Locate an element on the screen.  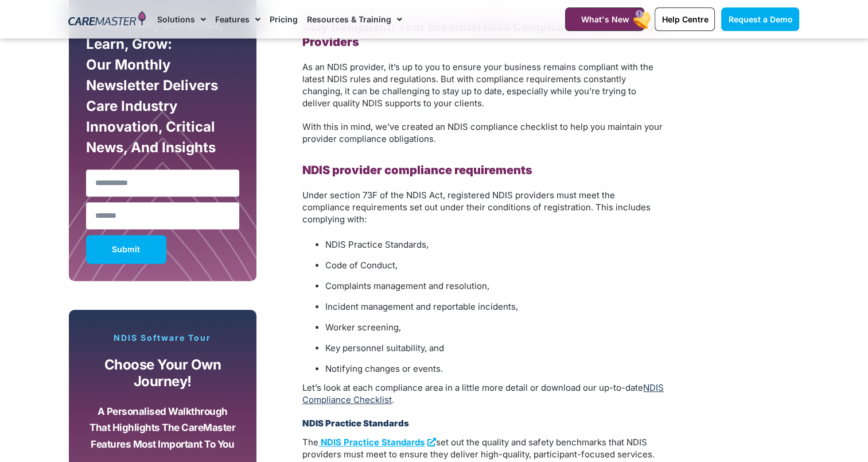
span: What's New is located at coordinates (605, 19).